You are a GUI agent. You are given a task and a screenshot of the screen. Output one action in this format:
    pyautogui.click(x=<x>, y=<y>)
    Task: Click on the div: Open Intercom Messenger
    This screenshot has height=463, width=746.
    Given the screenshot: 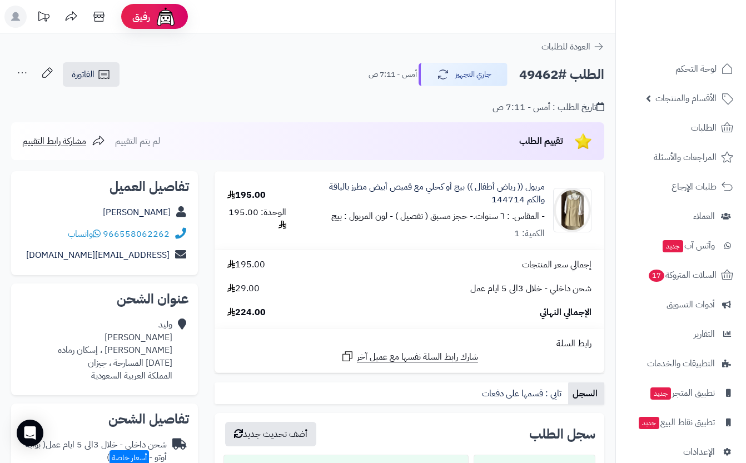 What is the action you would take?
    pyautogui.click(x=30, y=433)
    